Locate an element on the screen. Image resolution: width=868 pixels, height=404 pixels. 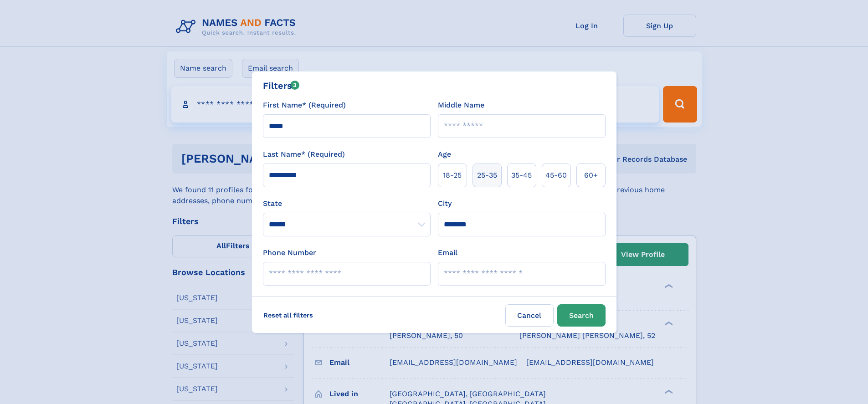
span: 60+ is located at coordinates (591, 175).